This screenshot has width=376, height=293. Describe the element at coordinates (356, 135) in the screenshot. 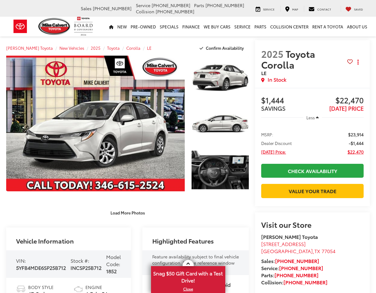

I see `span: $23,914` at that location.